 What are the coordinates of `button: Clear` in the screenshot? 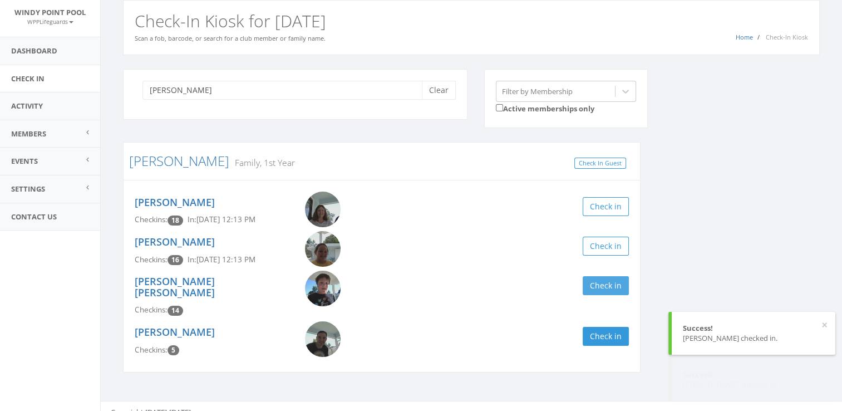 It's located at (439, 90).